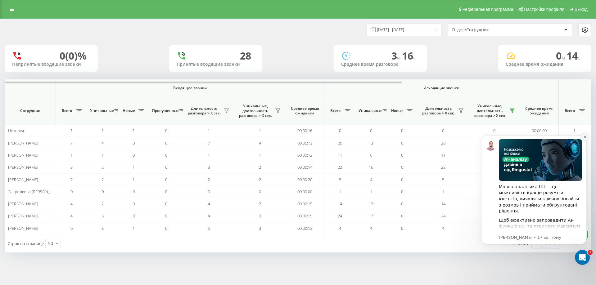 The height and width of the screenshot is (285, 596). I want to click on div: Отдел/Сотрудник, so click(489, 30).